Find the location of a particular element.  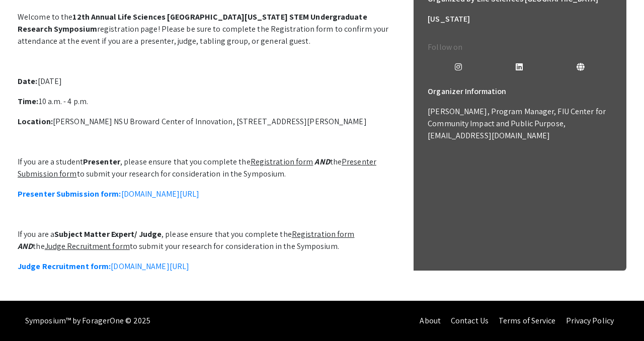

strong: Subject Matter Expert/ Judge is located at coordinates (108, 234).